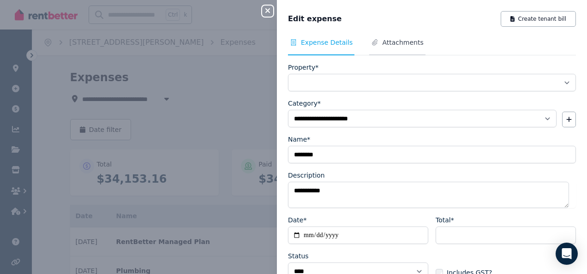 The image size is (587, 274). Describe the element at coordinates (327, 42) in the screenshot. I see `span: Expense Details` at that location.